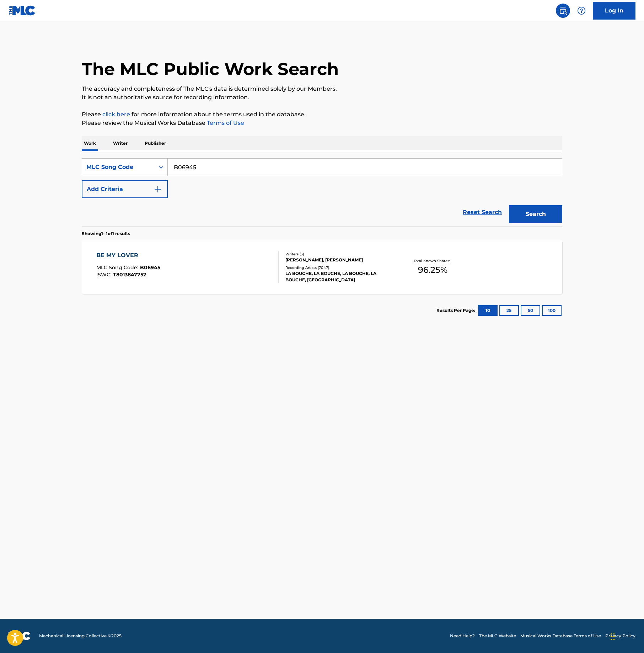  I want to click on img: logo, so click(19, 635).